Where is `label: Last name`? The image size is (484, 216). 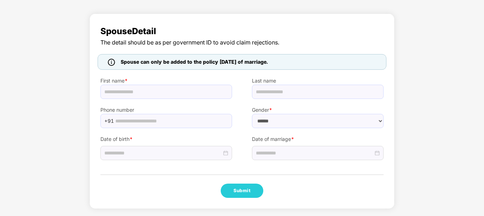 label: Last name is located at coordinates (318, 81).